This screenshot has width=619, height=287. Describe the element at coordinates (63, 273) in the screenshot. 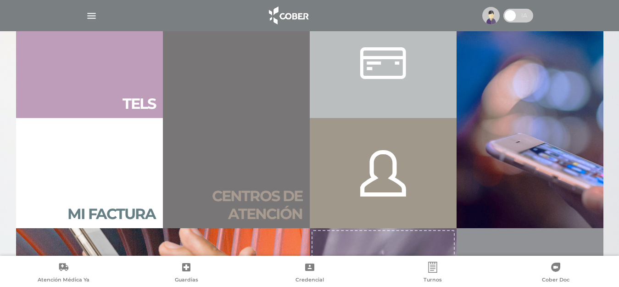

I see `a: Atención Médica Ya` at that location.